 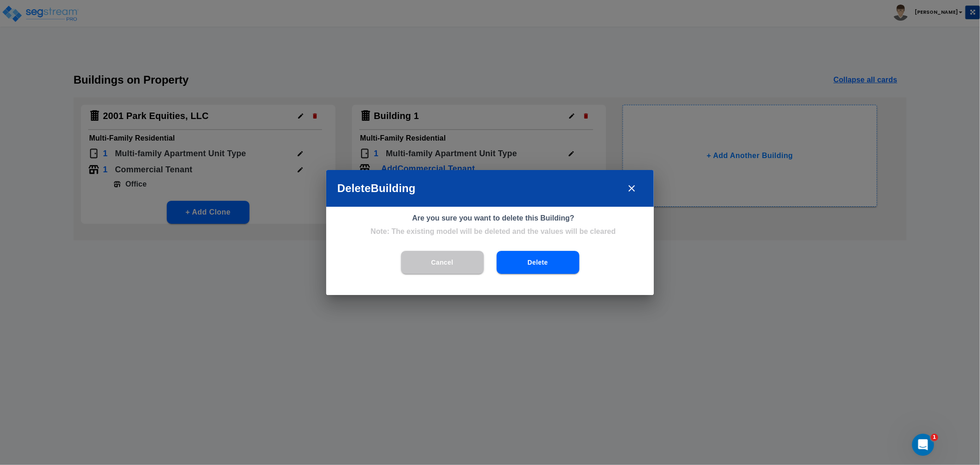 I want to click on button: Cancel, so click(x=442, y=262).